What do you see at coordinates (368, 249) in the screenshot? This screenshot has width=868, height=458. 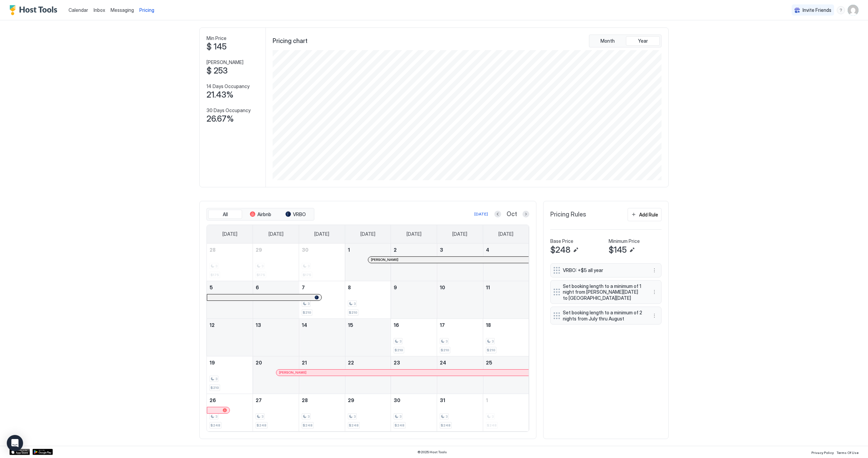 I see `a: October 1, 2025` at bounding box center [368, 249].